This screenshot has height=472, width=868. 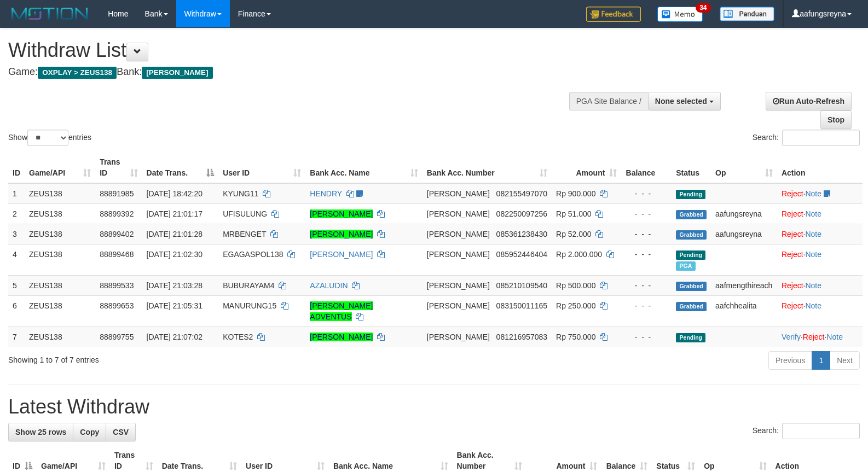 What do you see at coordinates (744, 167) in the screenshot?
I see `th: Op: activate to sort column ascending` at bounding box center [744, 167].